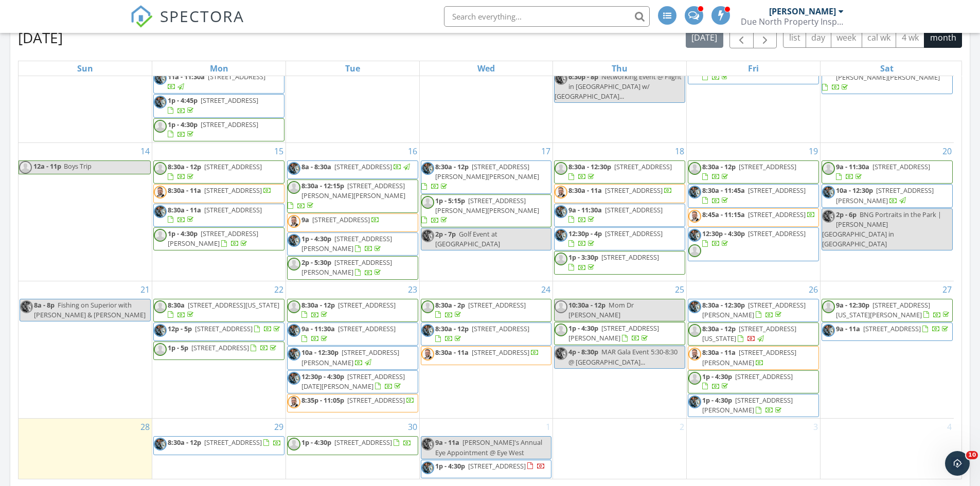 The image size is (980, 486). I want to click on span: 1p - 5p, so click(178, 348).